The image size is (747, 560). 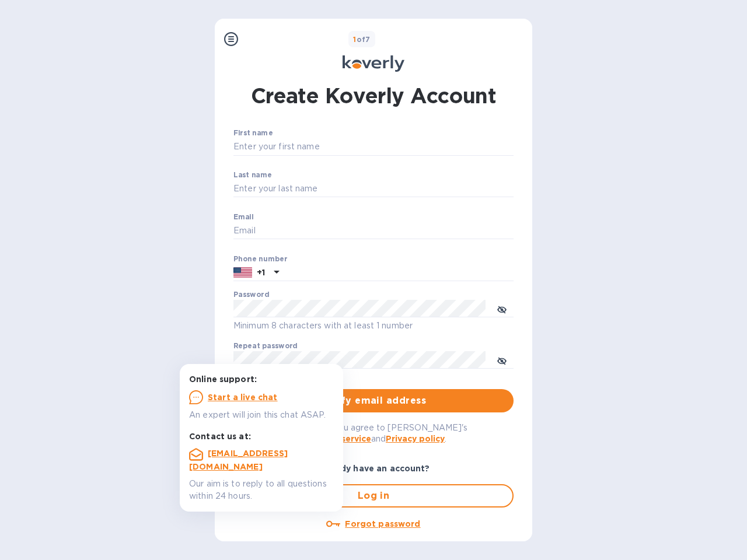 What do you see at coordinates (374, 326) in the screenshot?
I see `p: Minimum 8 characters with at least 1 number` at bounding box center [374, 326].